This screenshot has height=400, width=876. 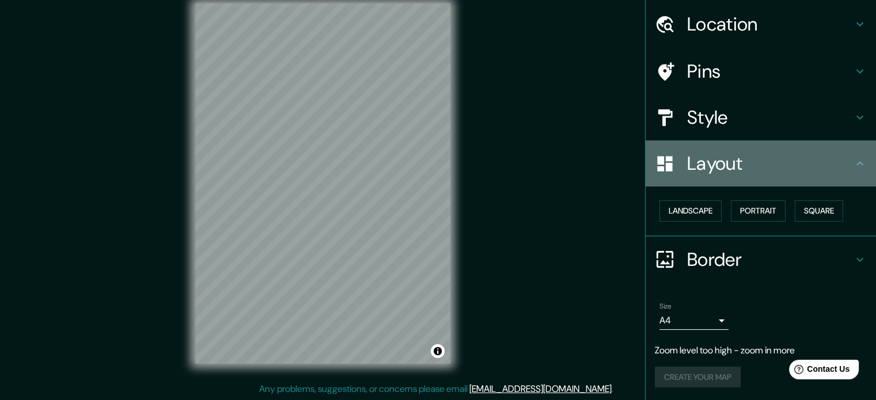 What do you see at coordinates (770, 24) in the screenshot?
I see `h4: Location` at bounding box center [770, 24].